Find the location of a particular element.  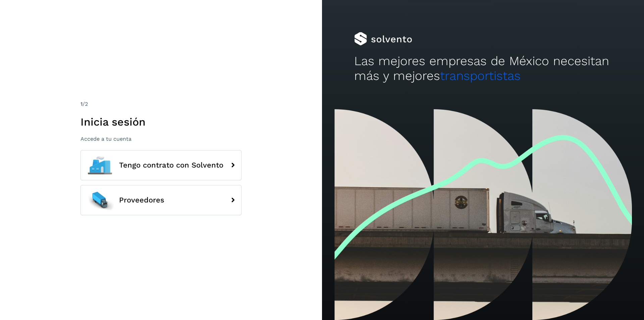

span: transportistas is located at coordinates (480, 75).